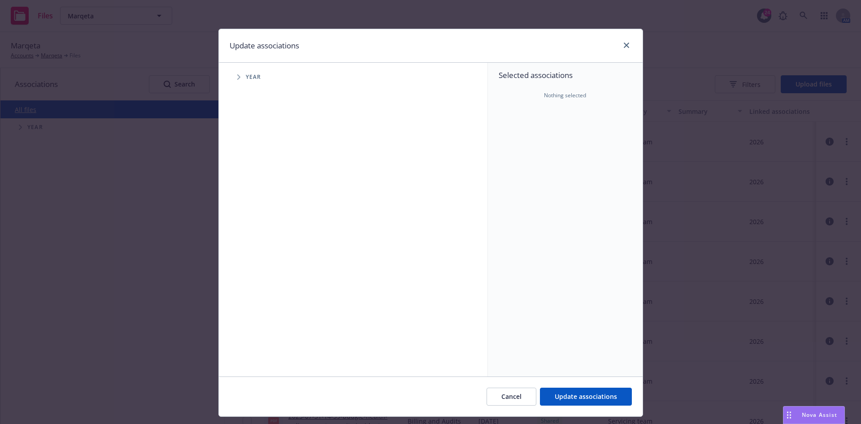 This screenshot has width=861, height=424. Describe the element at coordinates (820, 415) in the screenshot. I see `span: Nova Assist` at that location.